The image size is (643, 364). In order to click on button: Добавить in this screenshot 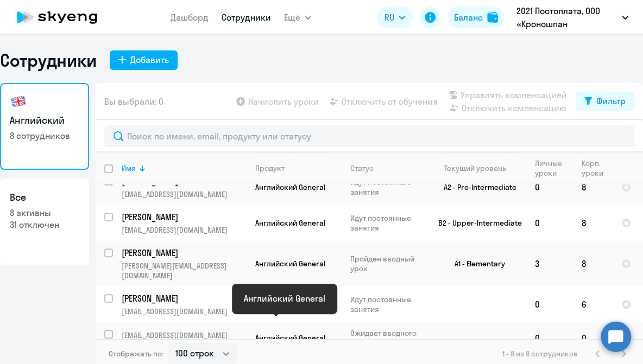, I will do `click(143, 60)`.